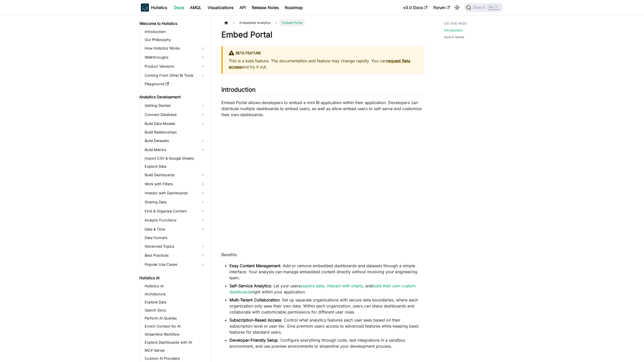 The image size is (644, 362). I want to click on a: Architecture, so click(175, 294).